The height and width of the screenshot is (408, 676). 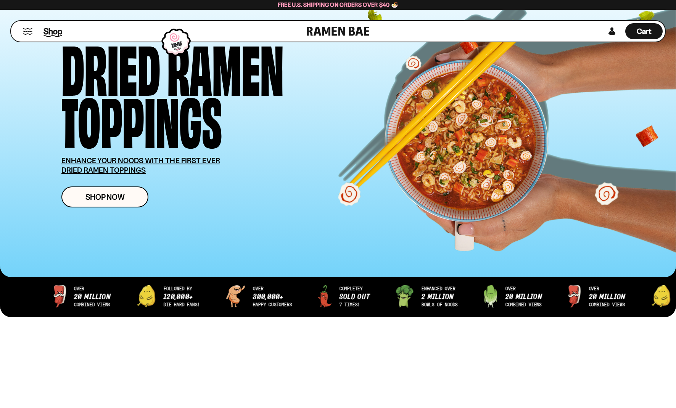 What do you see at coordinates (644, 31) in the screenshot?
I see `span: Cart` at bounding box center [644, 31].